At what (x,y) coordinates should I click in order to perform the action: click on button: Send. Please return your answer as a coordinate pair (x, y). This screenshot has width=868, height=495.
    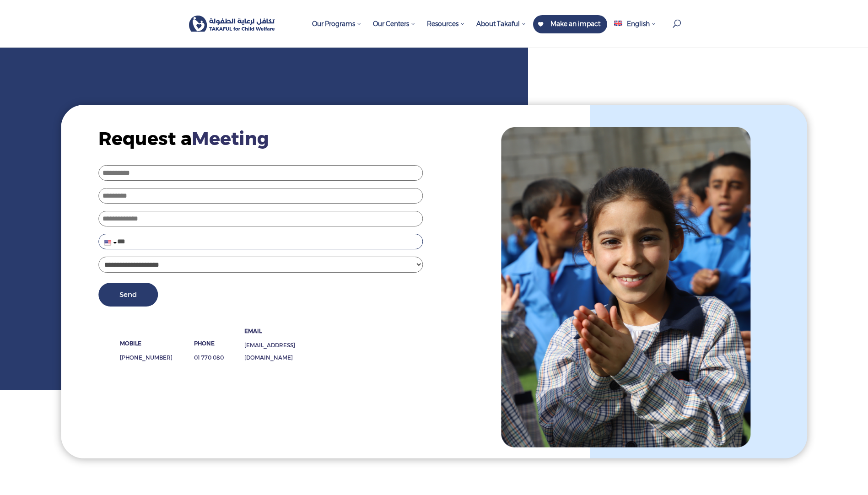
    Looking at the image, I should click on (128, 295).